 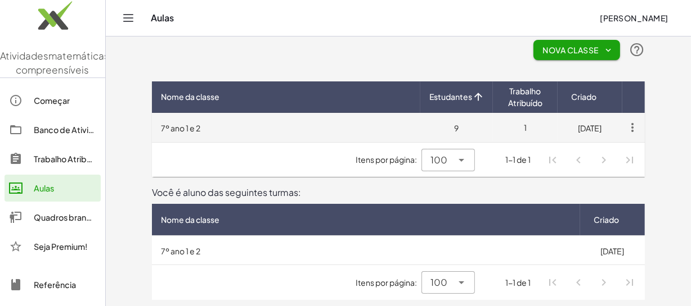 What do you see at coordinates (52, 285) in the screenshot?
I see `a: Referência` at bounding box center [52, 285].